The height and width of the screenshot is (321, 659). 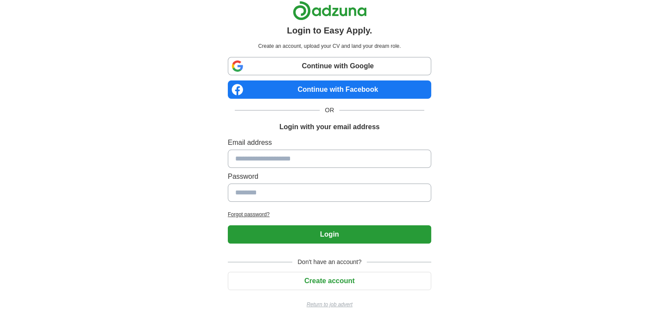 What do you see at coordinates (329, 127) in the screenshot?
I see `h1: Login with your email address` at bounding box center [329, 127].